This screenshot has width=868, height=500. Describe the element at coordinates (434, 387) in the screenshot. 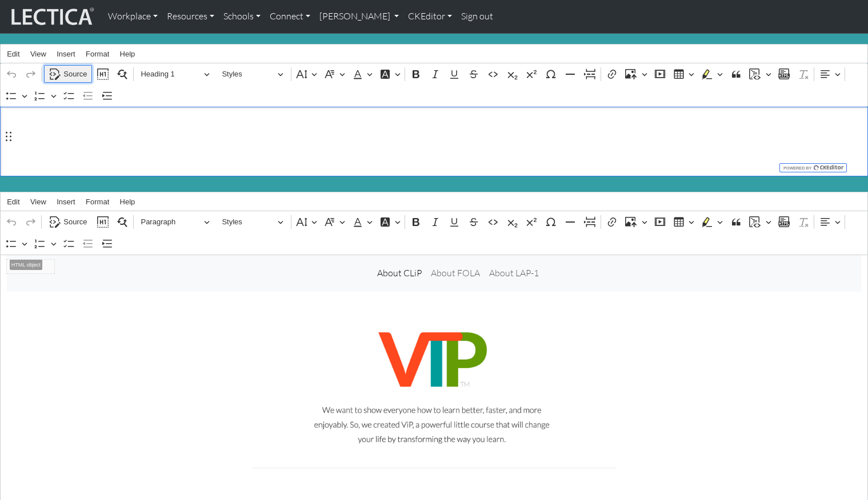

I see `img: Ad image` at that location.